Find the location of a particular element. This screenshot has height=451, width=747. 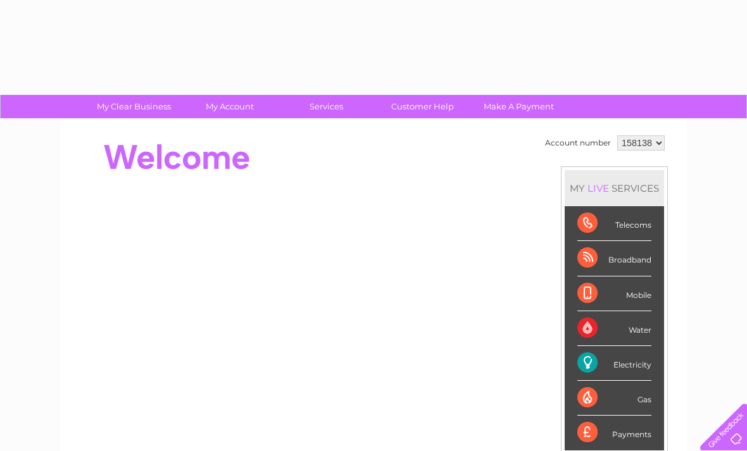

div: Payments is located at coordinates (614, 433).